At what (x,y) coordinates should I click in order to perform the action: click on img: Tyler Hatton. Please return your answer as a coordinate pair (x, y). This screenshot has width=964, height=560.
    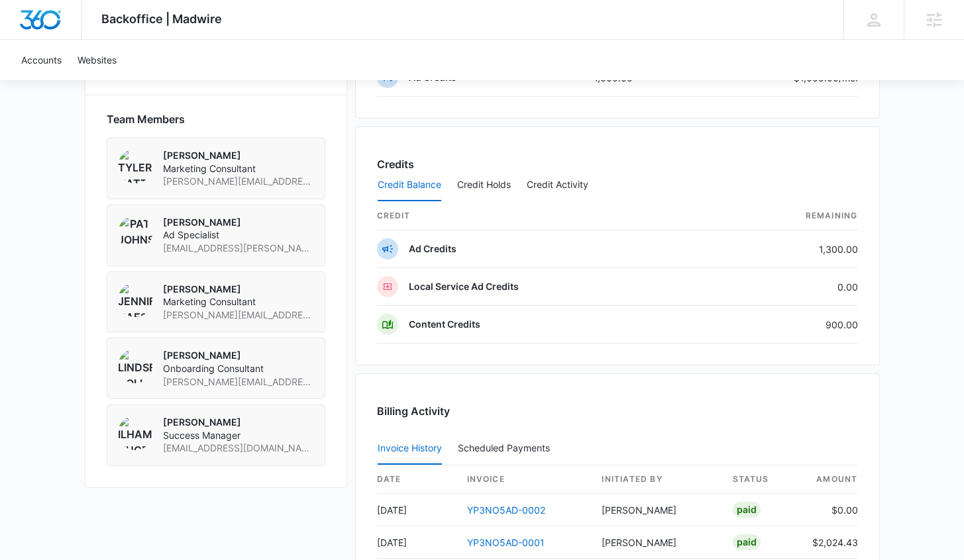
    Looking at the image, I should click on (135, 166).